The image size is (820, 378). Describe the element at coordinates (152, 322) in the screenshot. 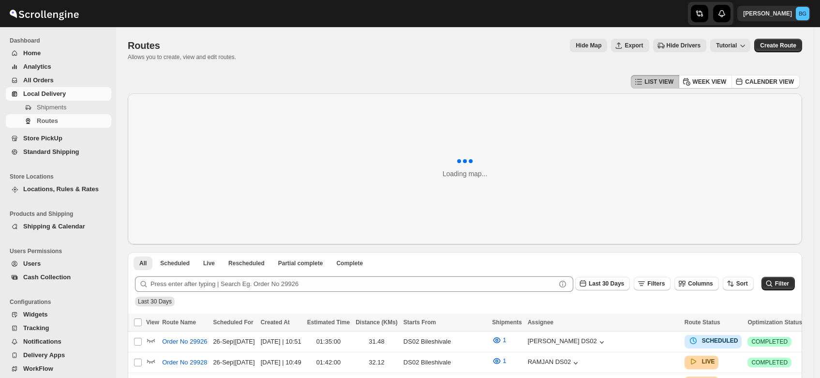

I see `span: View` at that location.